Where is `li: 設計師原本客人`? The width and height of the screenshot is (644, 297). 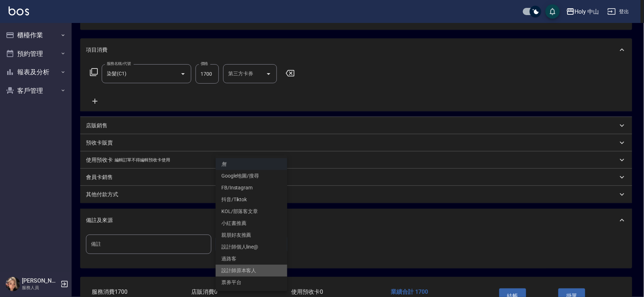
li: 設計師原本客人 is located at coordinates (251, 271).